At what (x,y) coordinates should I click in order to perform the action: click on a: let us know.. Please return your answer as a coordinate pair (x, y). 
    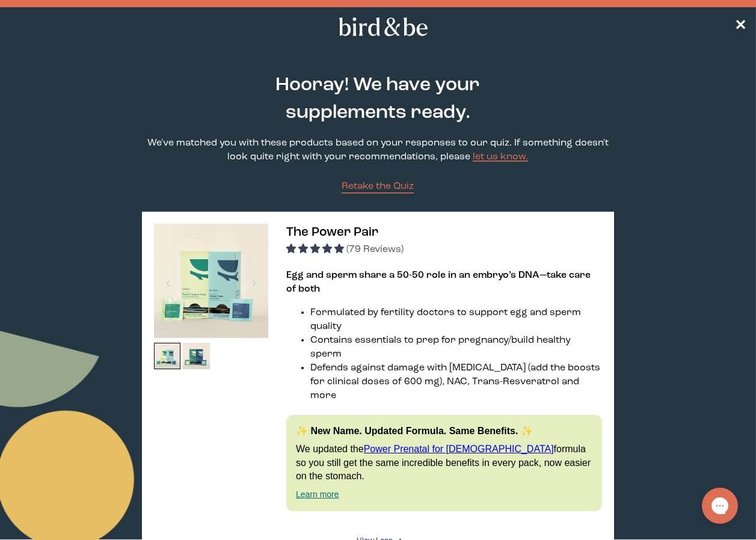
    Looking at the image, I should click on (500, 157).